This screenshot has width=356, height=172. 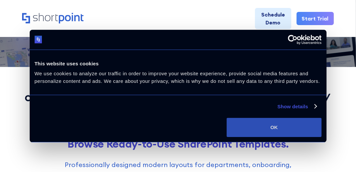 What do you see at coordinates (177, 77) in the screenshot?
I see `span: We use cookies to analyze our traffic in order to improve your website experience, provide social...` at bounding box center [177, 77].